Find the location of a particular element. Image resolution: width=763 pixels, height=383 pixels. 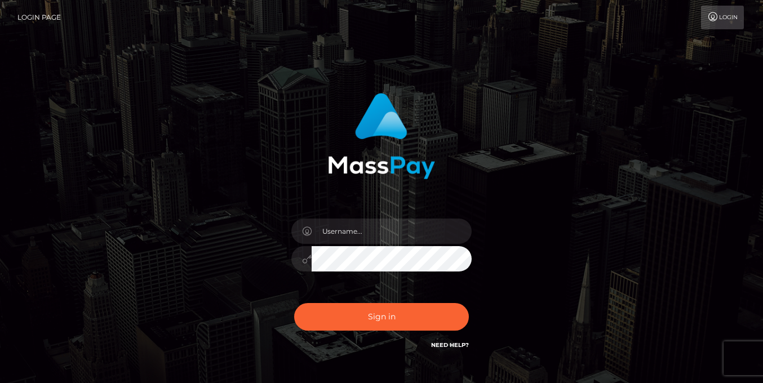

a: Login Page is located at coordinates (39, 17).